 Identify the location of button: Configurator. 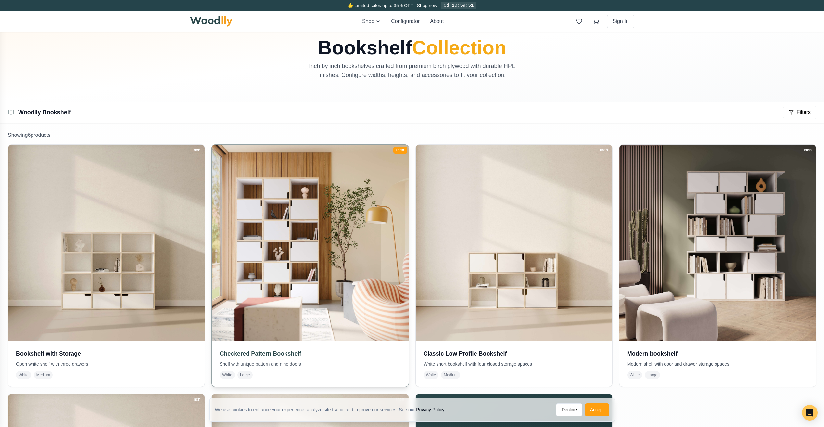
(405, 21).